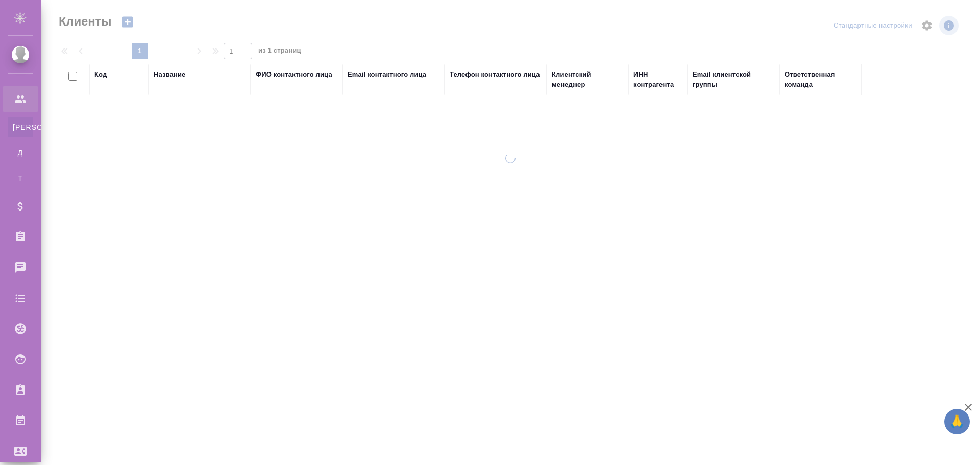 This screenshot has height=465, width=980. What do you see at coordinates (294, 74) in the screenshot?
I see `div: ФИО контактного лица` at bounding box center [294, 74].